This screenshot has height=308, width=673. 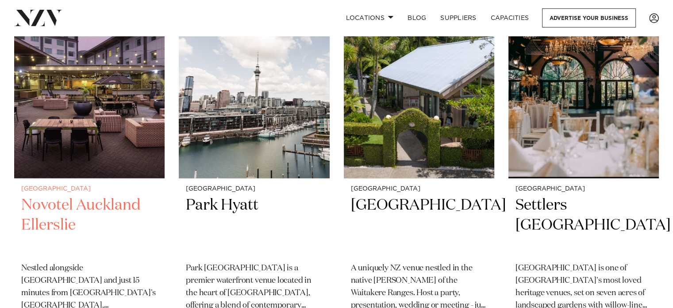 What do you see at coordinates (589, 18) in the screenshot?
I see `a: Advertise your business` at bounding box center [589, 18].